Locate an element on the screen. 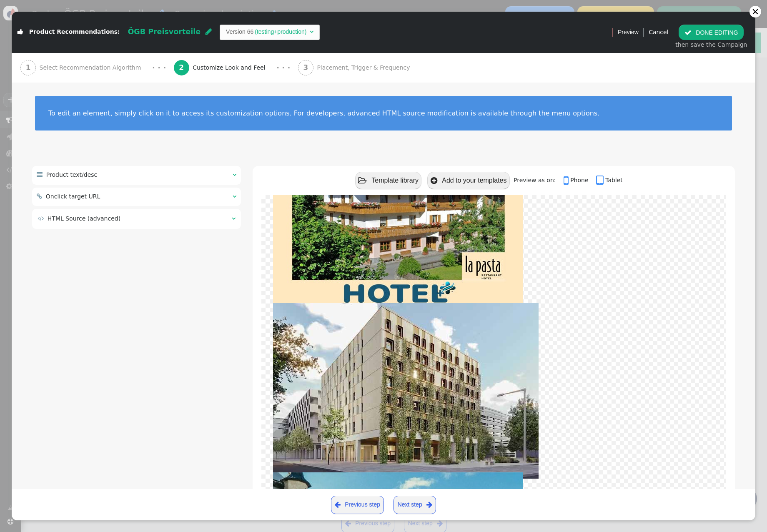 Image resolution: width=767 pixels, height=532 pixels. a: Next step is located at coordinates (415, 504).